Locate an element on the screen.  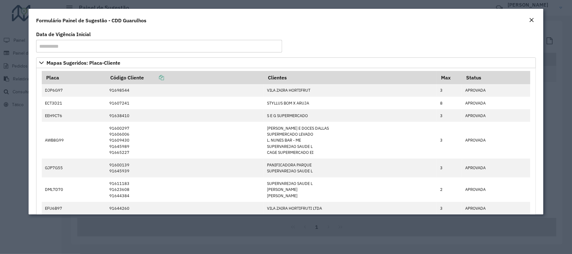
td: VILA ZAIRA HORTIFRUT is located at coordinates (350, 91).